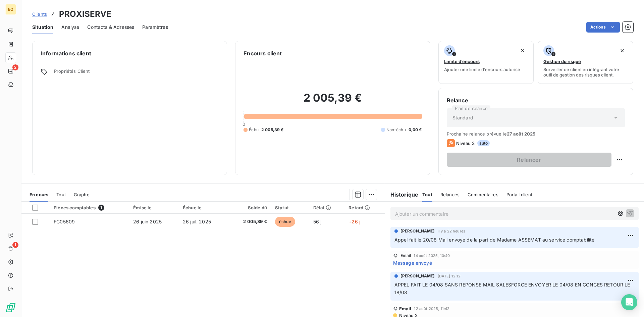 The height and width of the screenshot is (317, 644). I want to click on div: Pièces comptables, so click(89, 208).